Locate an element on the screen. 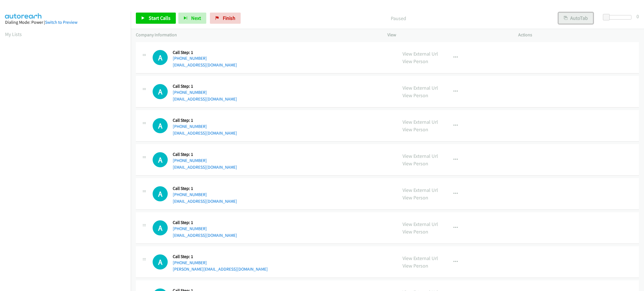  p: Actions is located at coordinates (578, 35).